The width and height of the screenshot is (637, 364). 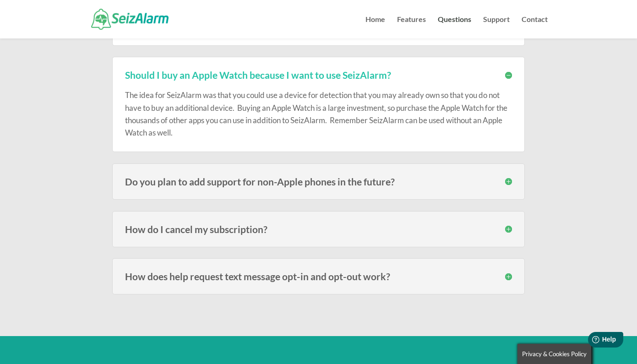 What do you see at coordinates (318, 74) in the screenshot?
I see `h3: Should I buy an Apple Watch because I want to use SeizAlarm?` at bounding box center [318, 74].